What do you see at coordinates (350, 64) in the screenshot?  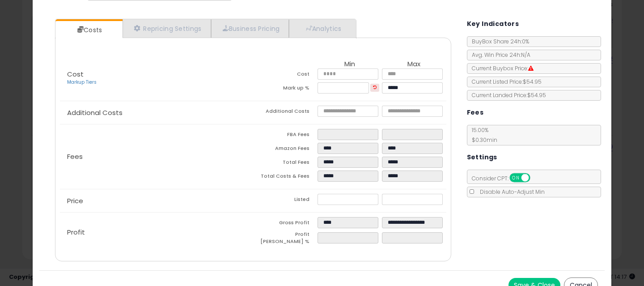 I see `th: Min` at bounding box center [350, 64].